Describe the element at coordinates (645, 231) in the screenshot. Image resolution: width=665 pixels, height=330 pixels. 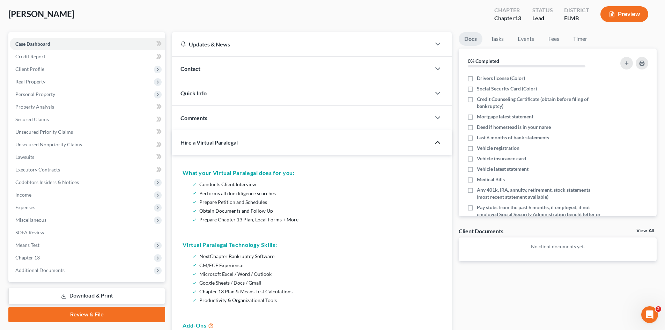
I see `a: View All` at that location.